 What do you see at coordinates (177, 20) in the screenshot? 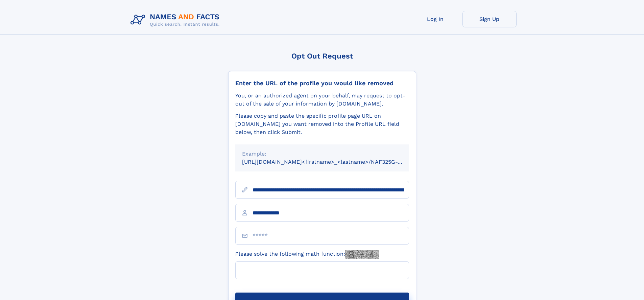
I see `img: Logo Names and Facts` at bounding box center [177, 20].